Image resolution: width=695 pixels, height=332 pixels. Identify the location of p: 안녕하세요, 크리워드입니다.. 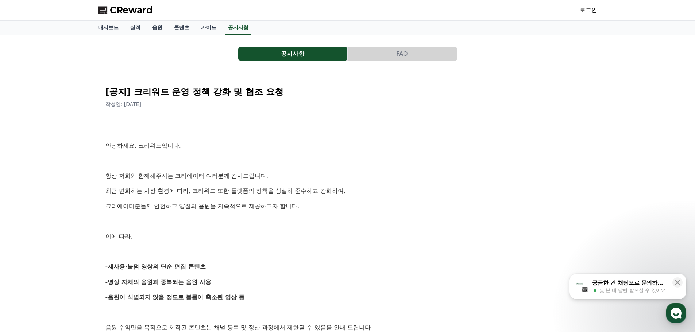
(348, 146).